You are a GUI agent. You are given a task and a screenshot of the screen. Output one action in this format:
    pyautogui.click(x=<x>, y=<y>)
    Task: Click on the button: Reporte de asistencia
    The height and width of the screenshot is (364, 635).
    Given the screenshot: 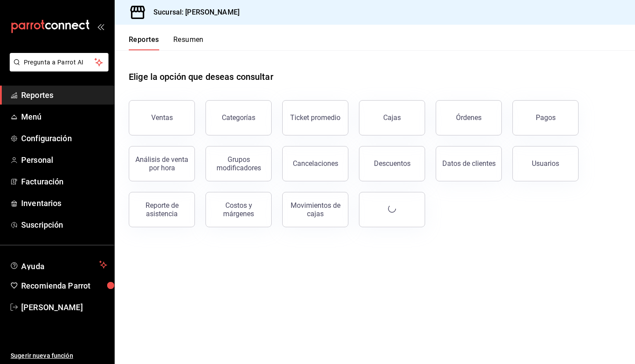 What is the action you would take?
    pyautogui.click(x=162, y=210)
    